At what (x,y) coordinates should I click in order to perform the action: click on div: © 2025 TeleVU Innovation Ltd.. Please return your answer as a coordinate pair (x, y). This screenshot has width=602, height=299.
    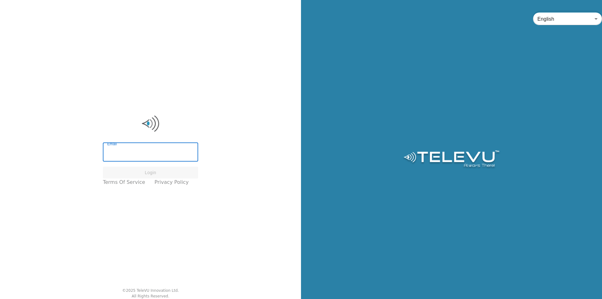
    Looking at the image, I should click on (150, 290).